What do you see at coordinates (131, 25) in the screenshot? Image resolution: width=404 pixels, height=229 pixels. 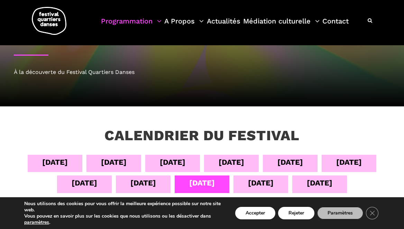 I see `a: Programmation` at bounding box center [131, 25].